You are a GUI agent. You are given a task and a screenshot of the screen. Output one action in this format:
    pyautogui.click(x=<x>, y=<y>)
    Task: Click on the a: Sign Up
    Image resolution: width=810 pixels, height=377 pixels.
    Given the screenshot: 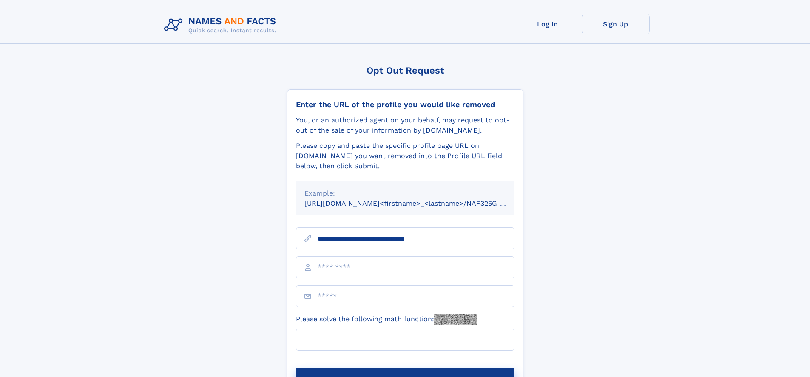 What is the action you would take?
    pyautogui.click(x=615, y=24)
    